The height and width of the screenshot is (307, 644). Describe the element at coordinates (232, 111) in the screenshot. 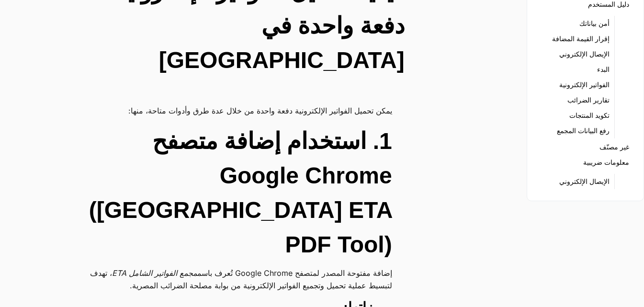

I see `p: يمكن تحميل الفواتير الإلكترونية دفعة واحدة من خلال عدة طرق وأدوات متاحة، منها:` at that location.